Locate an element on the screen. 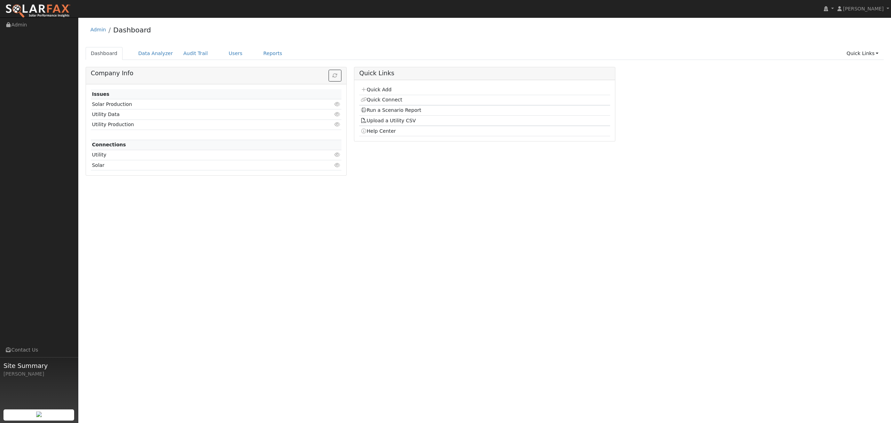  a: Quick Links is located at coordinates (863, 53).